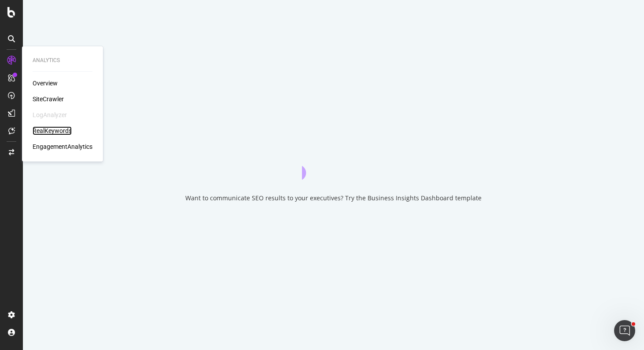 The width and height of the screenshot is (644, 350). Describe the element at coordinates (52, 131) in the screenshot. I see `div: RealKeywords` at that location.